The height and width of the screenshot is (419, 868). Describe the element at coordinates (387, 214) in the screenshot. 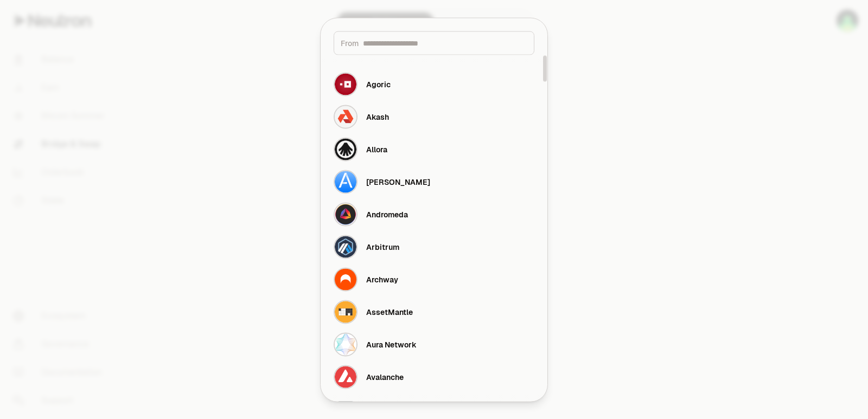

I see `div: Andromeda` at that location.